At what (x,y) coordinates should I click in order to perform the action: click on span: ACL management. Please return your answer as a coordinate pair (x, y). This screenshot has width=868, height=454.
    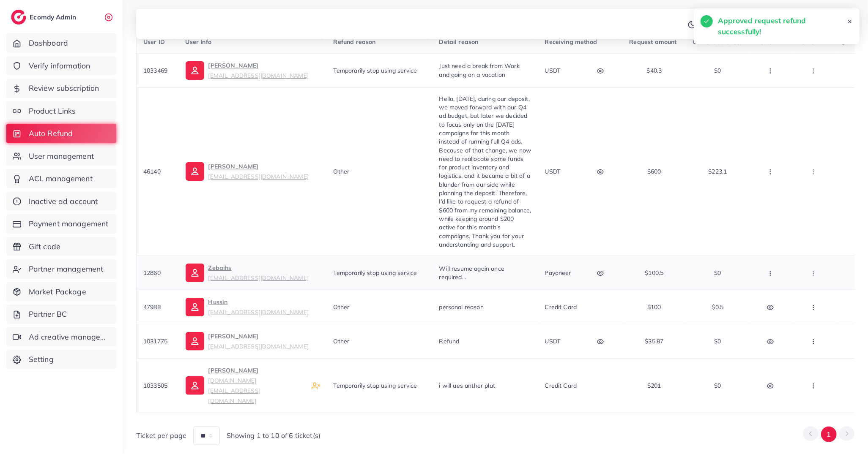
    Looking at the image, I should click on (61, 179).